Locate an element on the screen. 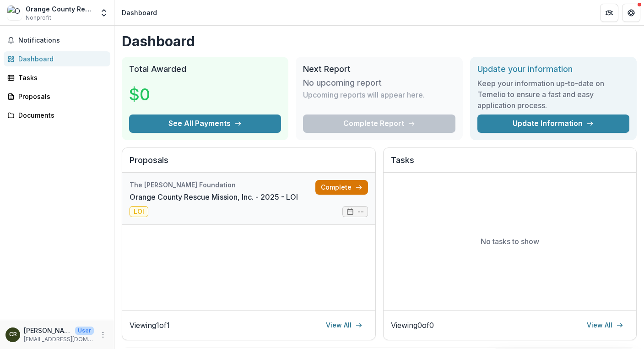 The width and height of the screenshot is (644, 349). button: Notifications is located at coordinates (57, 40).